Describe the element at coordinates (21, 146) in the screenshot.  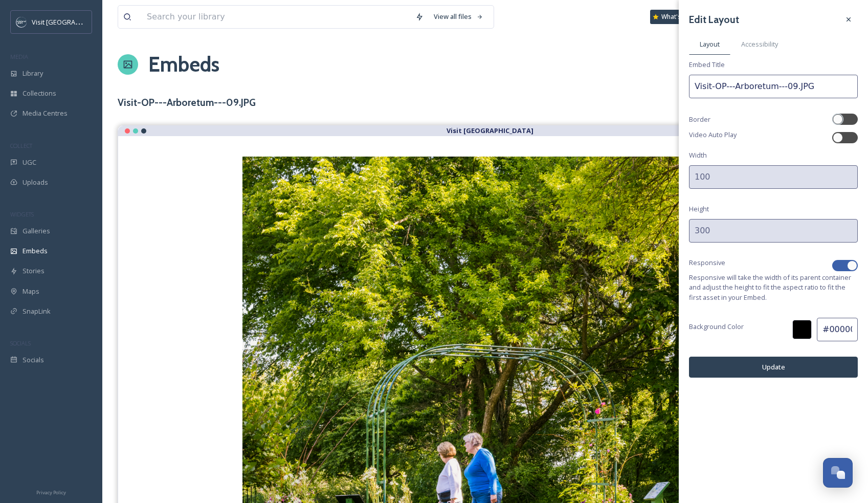
I see `span: COLLECT` at that location.